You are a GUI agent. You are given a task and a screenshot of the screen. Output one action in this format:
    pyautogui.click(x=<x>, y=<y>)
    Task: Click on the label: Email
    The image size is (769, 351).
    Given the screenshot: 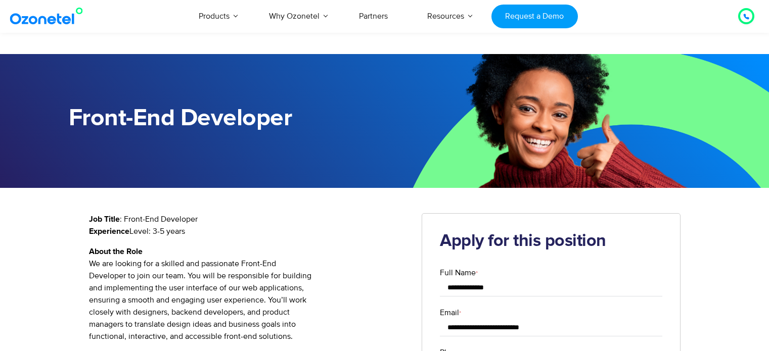 What is the action you would take?
    pyautogui.click(x=551, y=313)
    